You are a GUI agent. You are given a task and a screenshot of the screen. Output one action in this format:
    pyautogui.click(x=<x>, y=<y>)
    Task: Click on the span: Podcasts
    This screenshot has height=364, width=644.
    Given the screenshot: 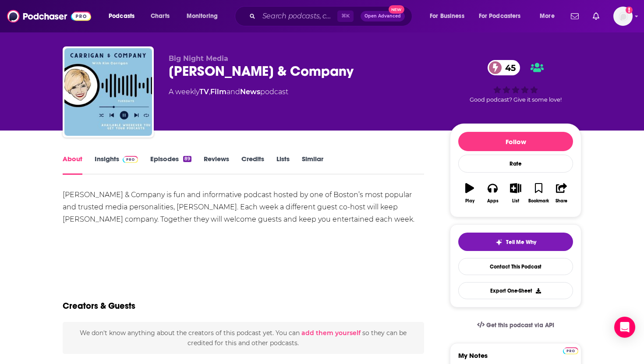 What is the action you would take?
    pyautogui.click(x=122, y=16)
    